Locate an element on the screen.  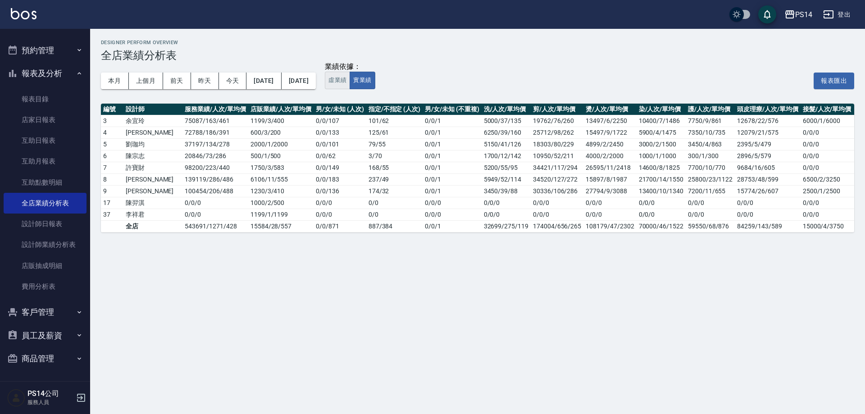
td: 30336/106/286 is located at coordinates (557, 191).